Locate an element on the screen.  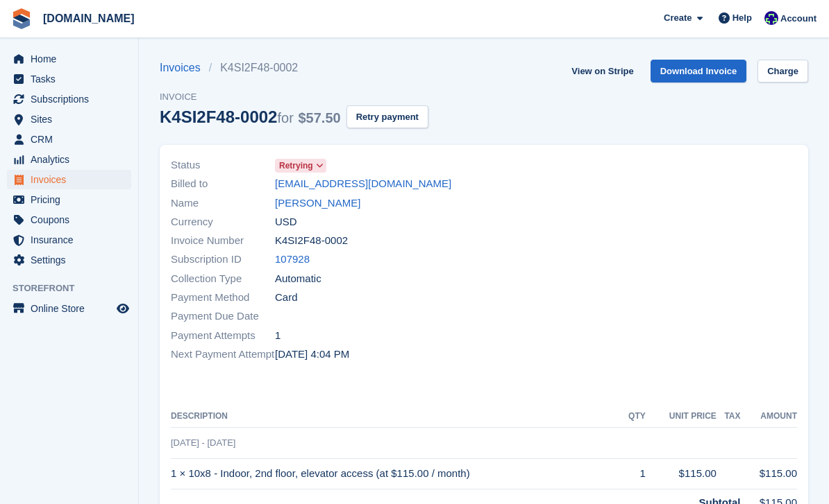
span: K4SI2F48-0002 is located at coordinates (311, 241).